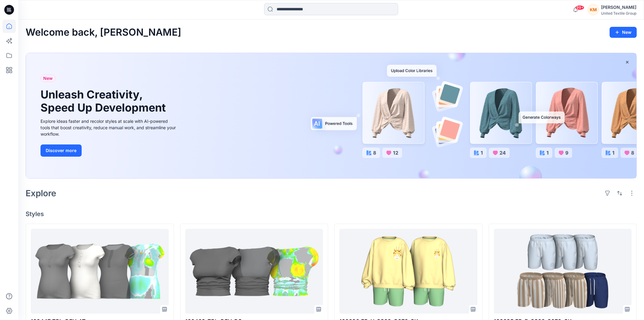 The height and width of the screenshot is (320, 644). I want to click on button: New, so click(623, 32).